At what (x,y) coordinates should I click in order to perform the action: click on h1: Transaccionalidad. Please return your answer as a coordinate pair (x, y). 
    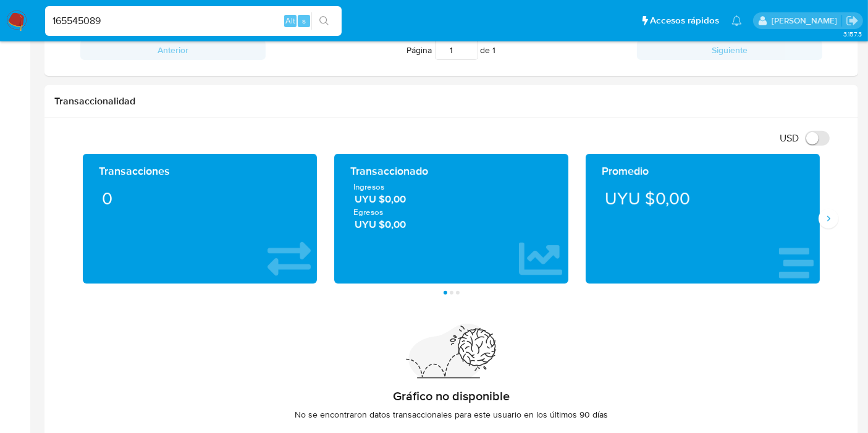
    Looking at the image, I should click on (452, 101).